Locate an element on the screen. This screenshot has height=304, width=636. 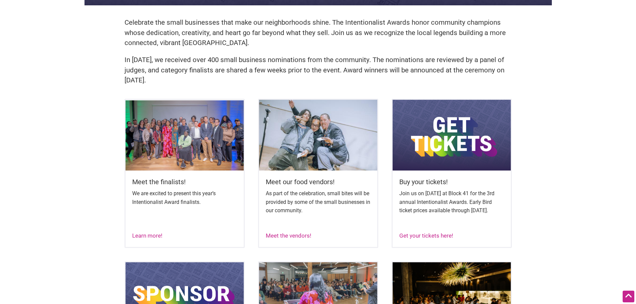
a: Learn more! is located at coordinates (147, 236).